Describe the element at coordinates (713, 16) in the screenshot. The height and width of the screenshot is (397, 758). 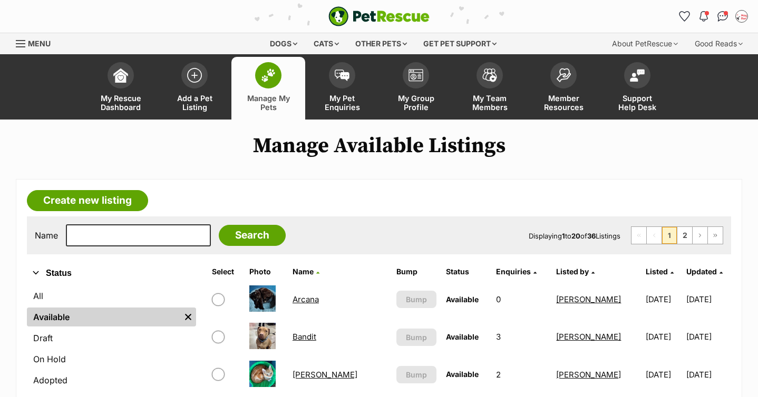
I see `ul: Account quick links` at that location.